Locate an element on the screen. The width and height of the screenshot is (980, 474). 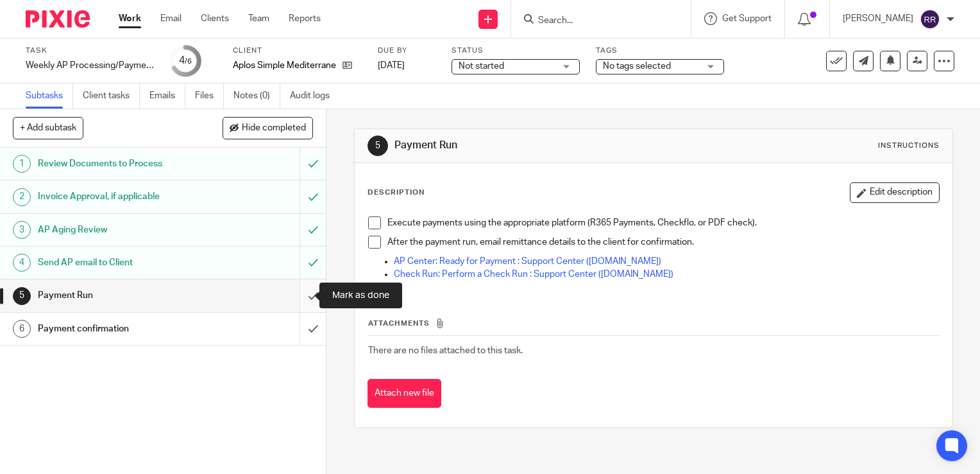
span: Hide completed is located at coordinates (274, 128).